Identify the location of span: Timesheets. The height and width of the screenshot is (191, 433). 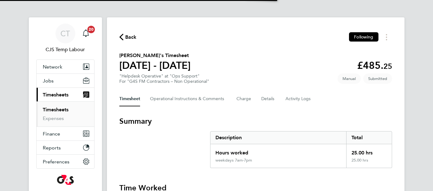
(56, 95).